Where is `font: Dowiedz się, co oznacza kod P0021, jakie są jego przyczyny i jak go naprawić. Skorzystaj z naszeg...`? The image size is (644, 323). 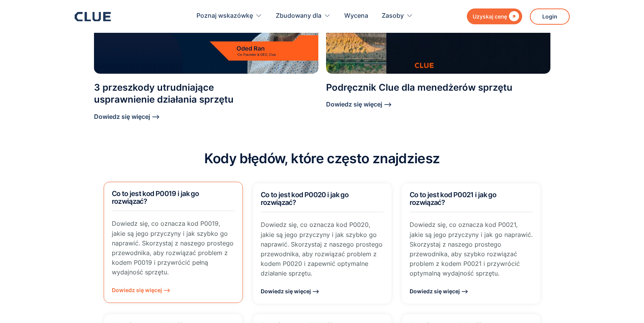 font: Dowiedz się, co oznacza kod P0021, jakie są jego przyczyny i jak go naprawić. Skorzystaj z naszeg... is located at coordinates (471, 249).